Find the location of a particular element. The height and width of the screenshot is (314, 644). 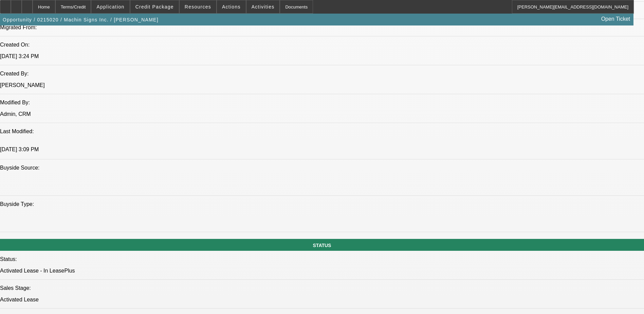

span: Credit Package is located at coordinates (154, 7).